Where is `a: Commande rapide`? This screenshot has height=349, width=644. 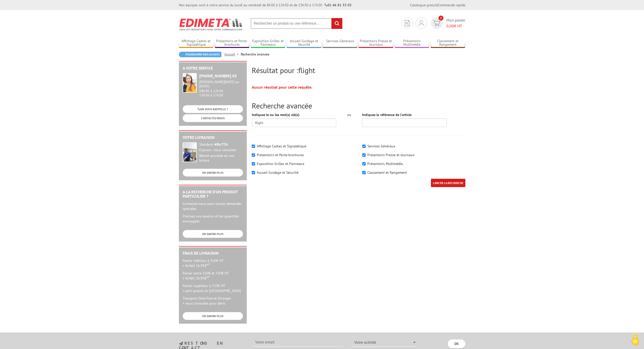
a: Commande rapide is located at coordinates (451, 5).